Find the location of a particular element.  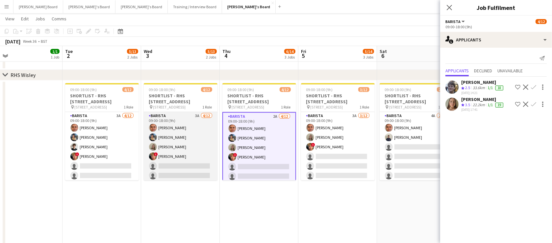

span: 3.5 is located at coordinates (468, 105).